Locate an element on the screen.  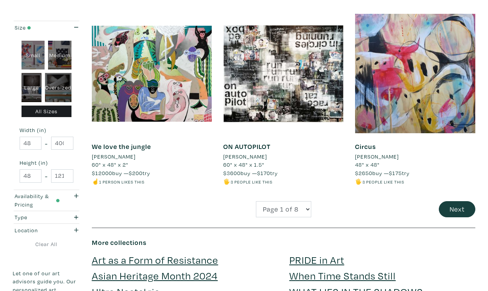
span: 60" x 48" x 2" is located at coordinates (110, 164).